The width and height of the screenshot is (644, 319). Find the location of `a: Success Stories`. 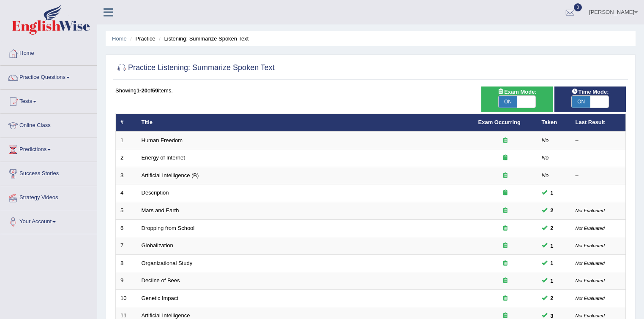

a: Success Stories is located at coordinates (49, 173).